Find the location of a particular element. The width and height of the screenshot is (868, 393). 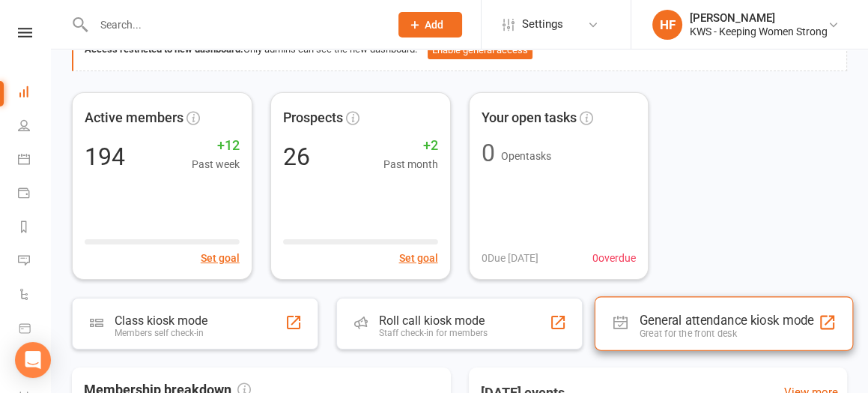

button: Add is located at coordinates (430, 24).